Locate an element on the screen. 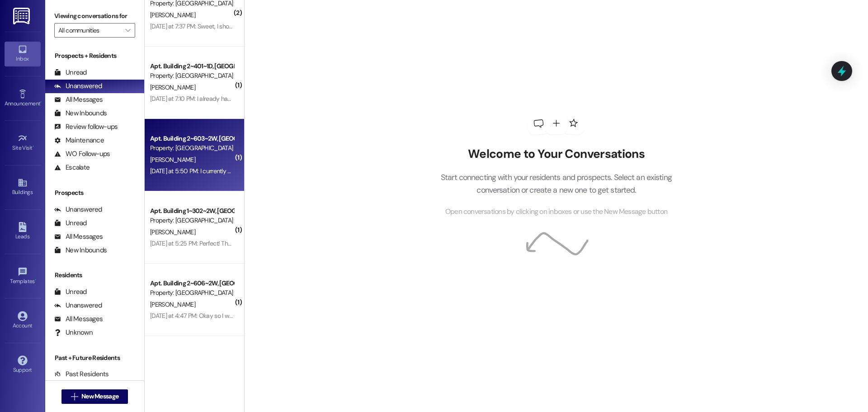  a: Templates • is located at coordinates (22, 276).